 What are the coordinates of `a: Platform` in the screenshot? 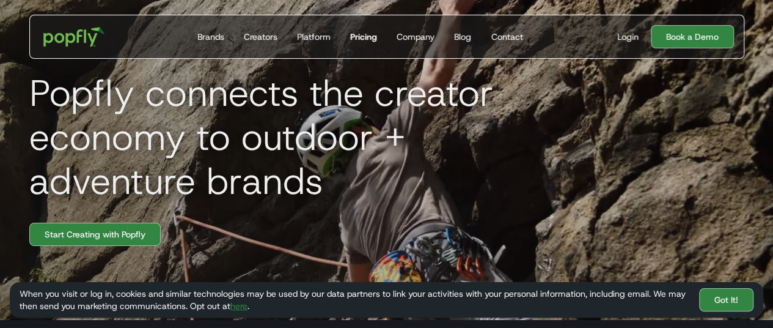 It's located at (314, 37).